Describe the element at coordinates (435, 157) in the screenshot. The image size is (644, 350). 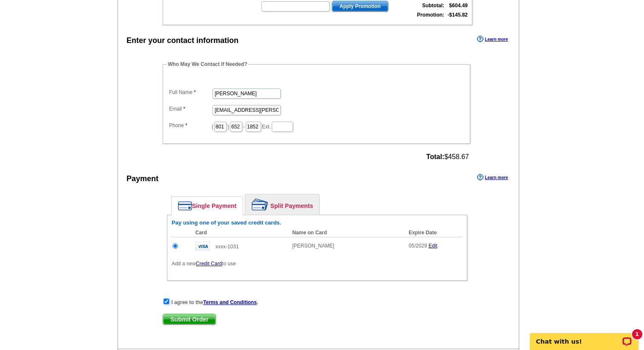
I see `strong: Total:` at that location.